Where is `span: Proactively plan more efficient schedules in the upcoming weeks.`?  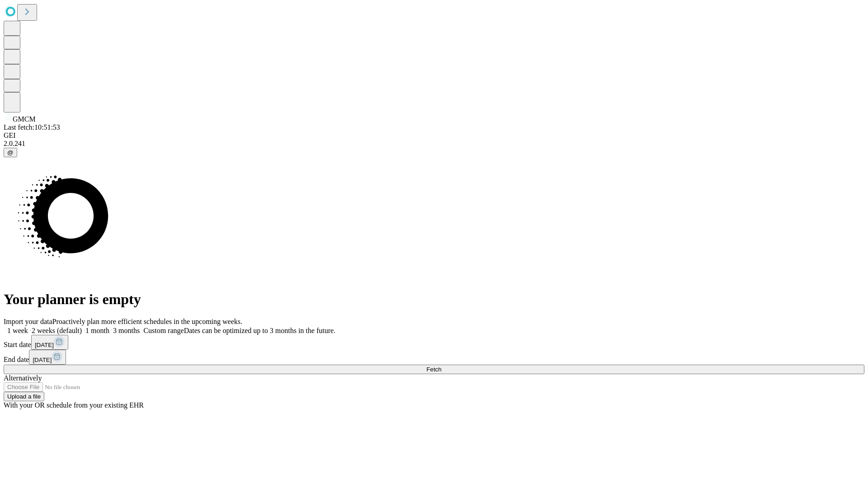 span: Proactively plan more efficient schedules in the upcoming weeks. is located at coordinates (148, 321).